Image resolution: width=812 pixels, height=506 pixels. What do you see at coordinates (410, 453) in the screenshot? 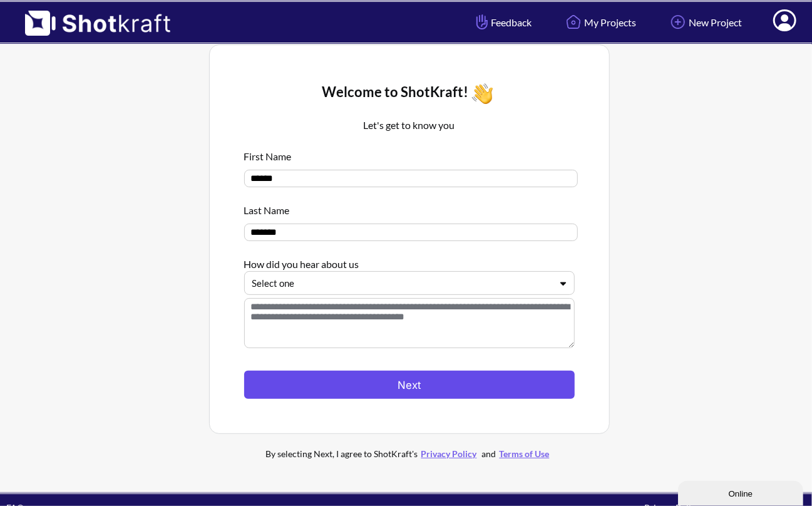
I see `div: By selecting Next, I agree to ShotKraft's and` at bounding box center [410, 453].